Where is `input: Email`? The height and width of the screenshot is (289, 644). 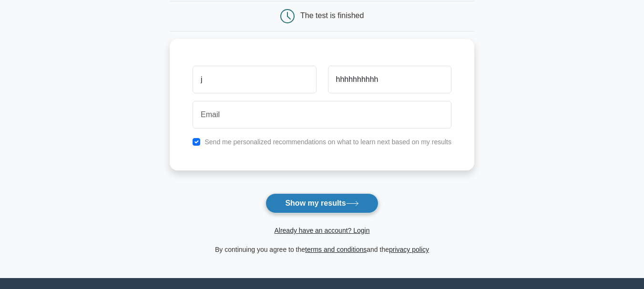
input: Email is located at coordinates (322, 115).